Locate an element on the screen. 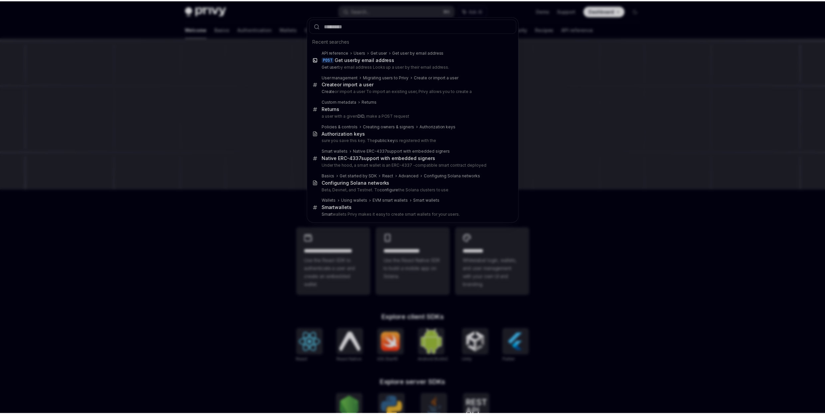  div: Get user by email address is located at coordinates (421, 52).